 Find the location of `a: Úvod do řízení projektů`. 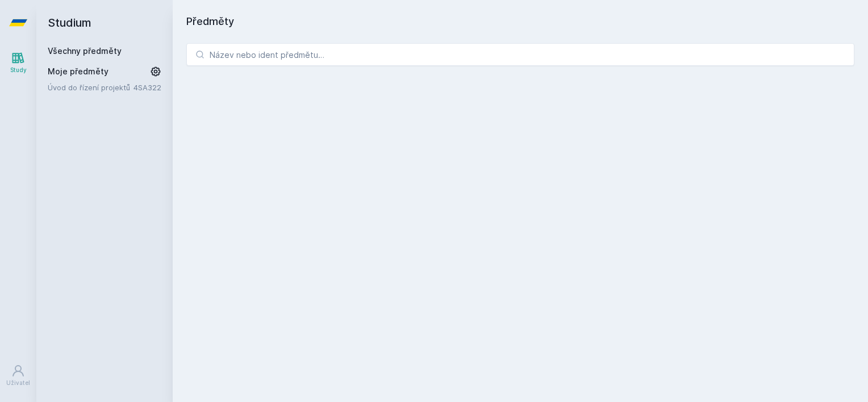

a: Úvod do řízení projektů is located at coordinates (90, 87).